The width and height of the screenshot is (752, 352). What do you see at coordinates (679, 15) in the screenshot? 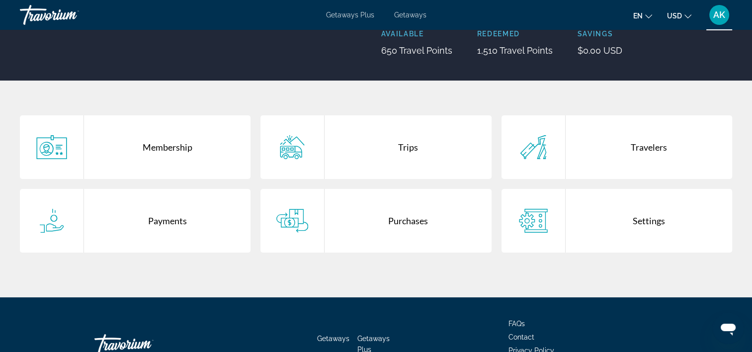
I see `button: Change currency` at bounding box center [679, 15].